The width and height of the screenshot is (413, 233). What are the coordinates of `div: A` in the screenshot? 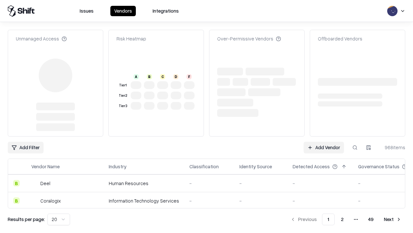 It's located at (136, 77).